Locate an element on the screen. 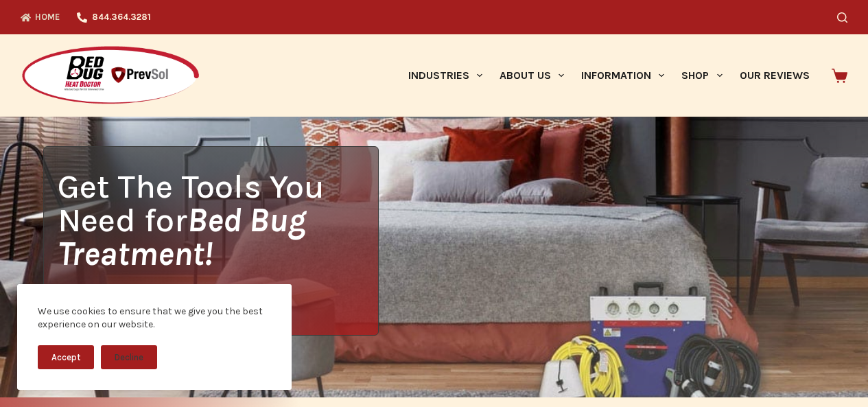  div: We use cookies to ensure that we give you the best experience on our website. is located at coordinates (154, 318).